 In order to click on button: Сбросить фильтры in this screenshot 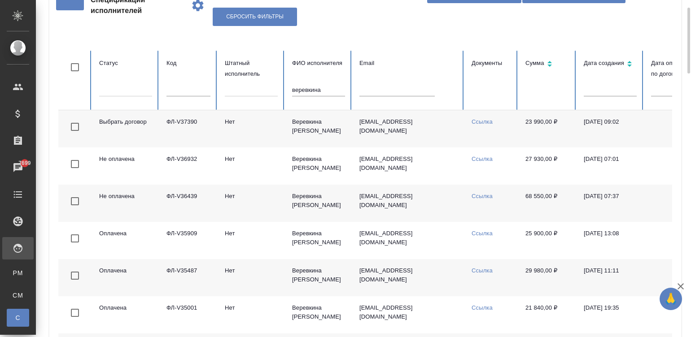, I will do `click(255, 17)`.